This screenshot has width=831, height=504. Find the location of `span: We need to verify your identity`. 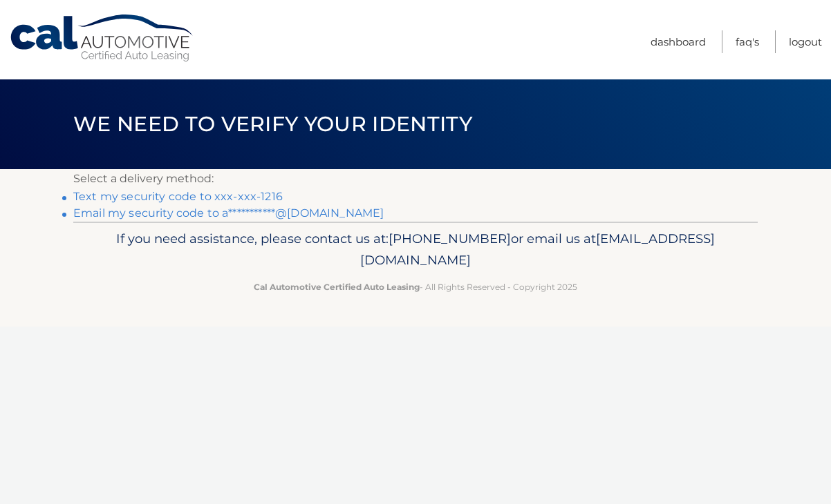

span: We need to verify your identity is located at coordinates (272, 124).